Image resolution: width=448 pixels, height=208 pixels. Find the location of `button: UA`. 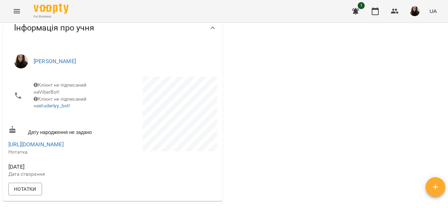

button: UA is located at coordinates (433, 11).